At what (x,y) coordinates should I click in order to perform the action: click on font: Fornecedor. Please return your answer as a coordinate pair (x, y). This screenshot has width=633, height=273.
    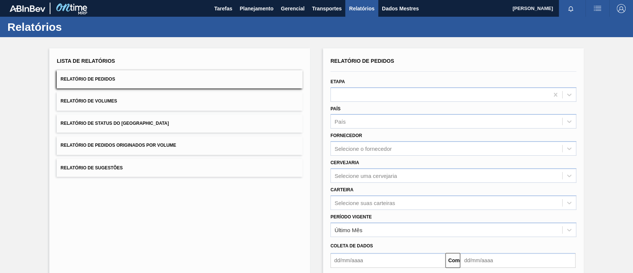
    Looking at the image, I should click on (346, 135).